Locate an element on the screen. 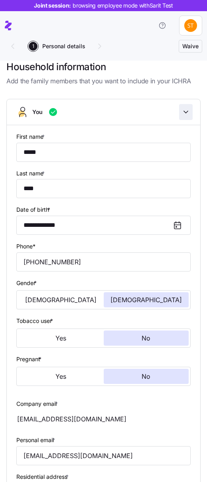  label: Gender is located at coordinates (27, 283).